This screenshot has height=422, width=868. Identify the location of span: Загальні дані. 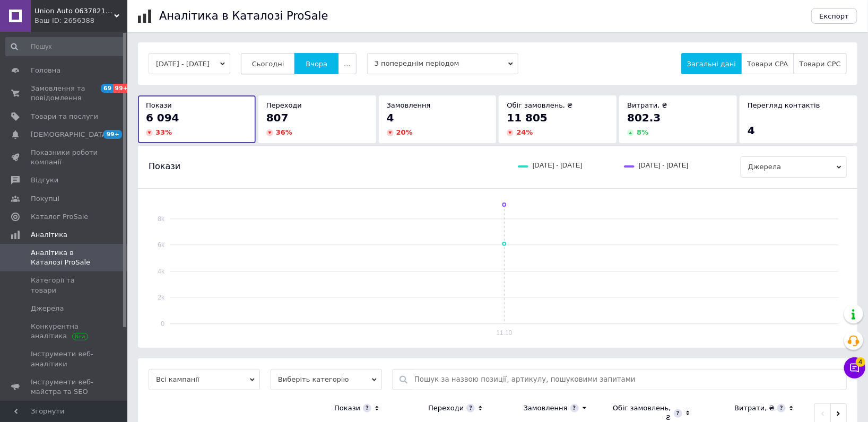
(711, 63).